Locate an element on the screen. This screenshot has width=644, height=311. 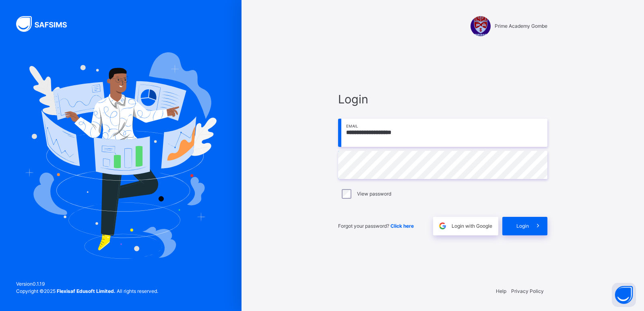
strong: Flexisaf Edusoft Limited. is located at coordinates (86, 291).